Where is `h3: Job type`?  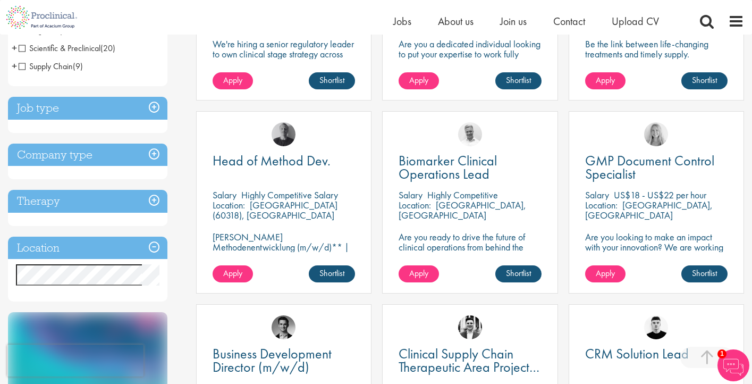 h3: Job type is located at coordinates (88, 108).